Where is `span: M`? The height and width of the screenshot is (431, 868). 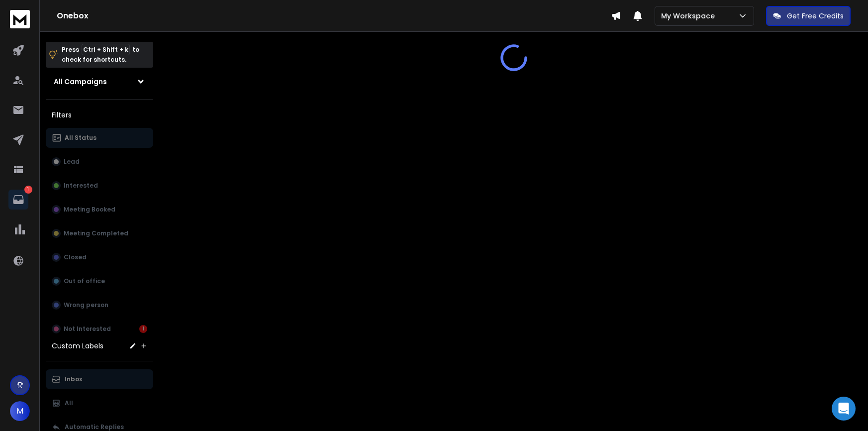 span: M is located at coordinates (20, 411).